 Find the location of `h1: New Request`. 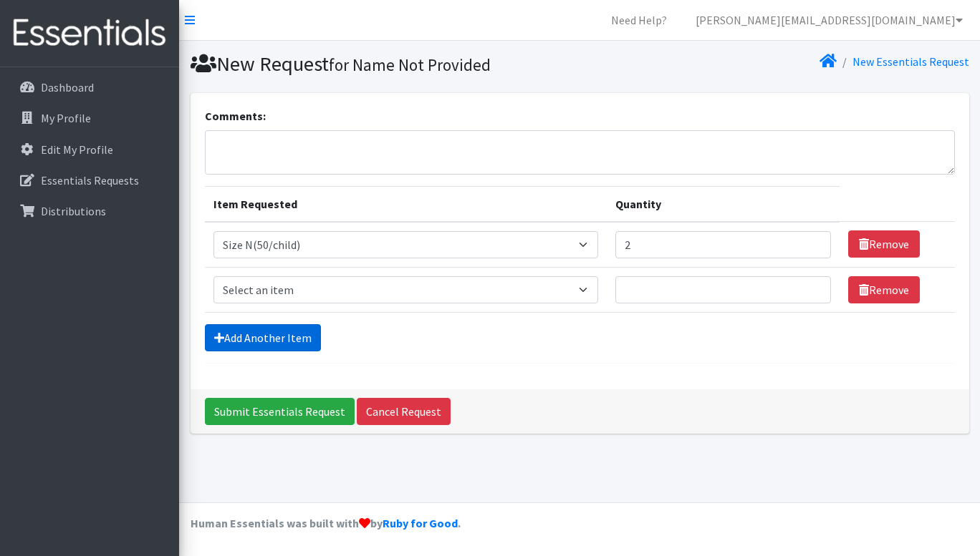

h1: New Request is located at coordinates (382, 64).